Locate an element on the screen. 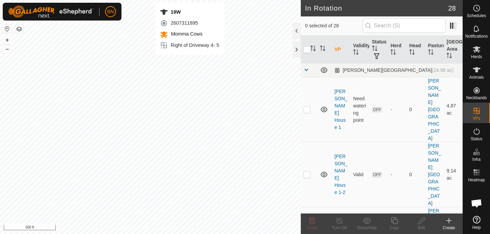 The image size is (490, 234). td: Valid is located at coordinates (360, 175).